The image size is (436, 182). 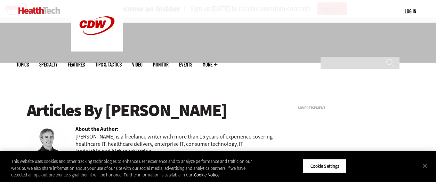 What do you see at coordinates (349, 108) in the screenshot?
I see `h3: Advertisement` at bounding box center [349, 108].